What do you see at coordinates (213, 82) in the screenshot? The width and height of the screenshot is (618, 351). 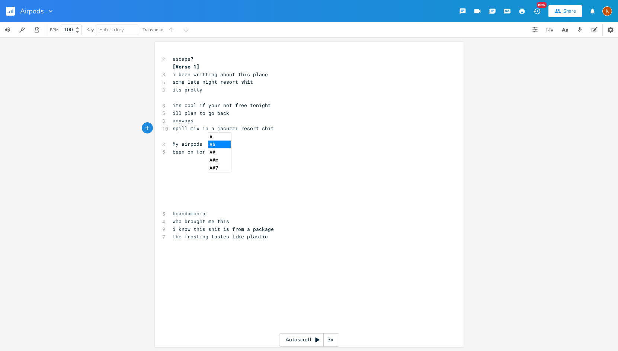 I see `span: some late night resort shit` at bounding box center [213, 82].